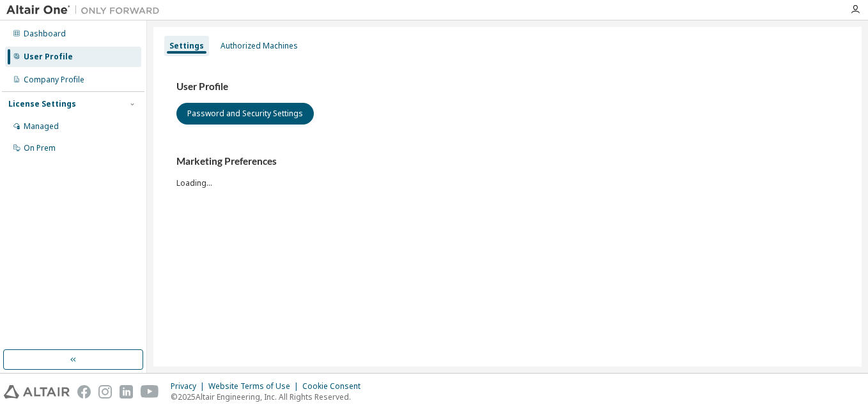 The image size is (868, 410). What do you see at coordinates (187, 46) in the screenshot?
I see `div: Settings` at bounding box center [187, 46].